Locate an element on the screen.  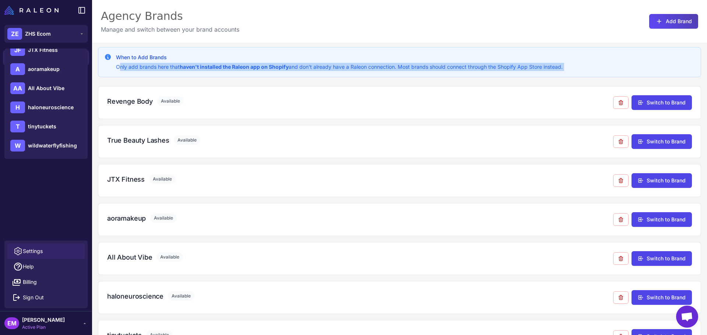
span: All About Vibe is located at coordinates (46, 88).